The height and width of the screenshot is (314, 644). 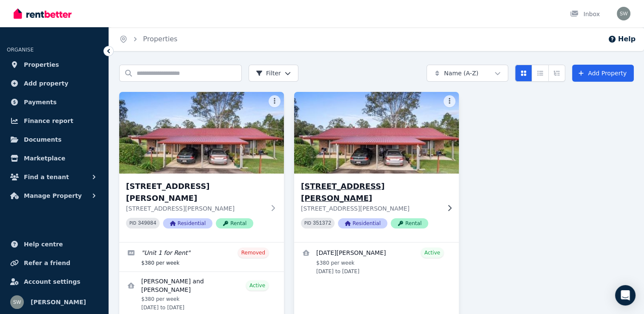 What do you see at coordinates (44, 158) in the screenshot?
I see `span: Marketplace` at bounding box center [44, 158].